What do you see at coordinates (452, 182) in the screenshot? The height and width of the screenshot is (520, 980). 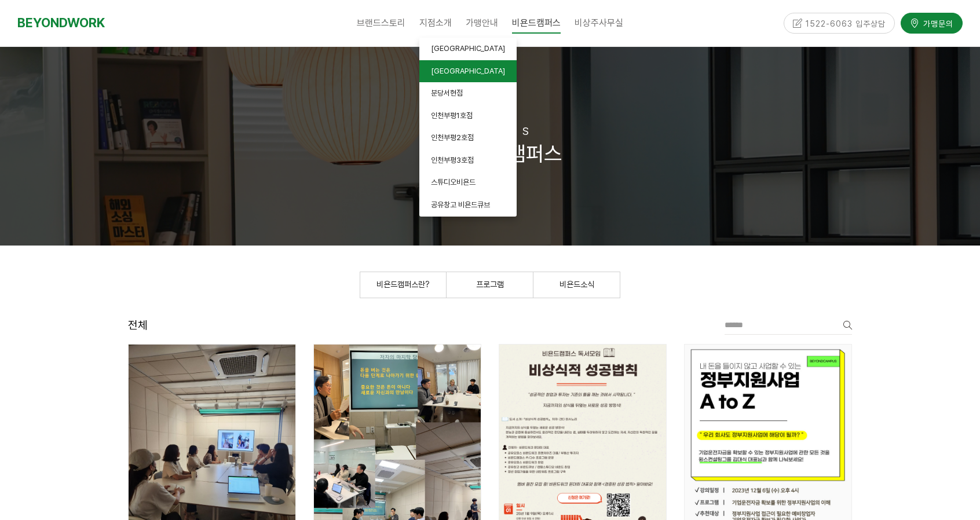 I see `span: 스튜디오비욘드` at bounding box center [452, 182].